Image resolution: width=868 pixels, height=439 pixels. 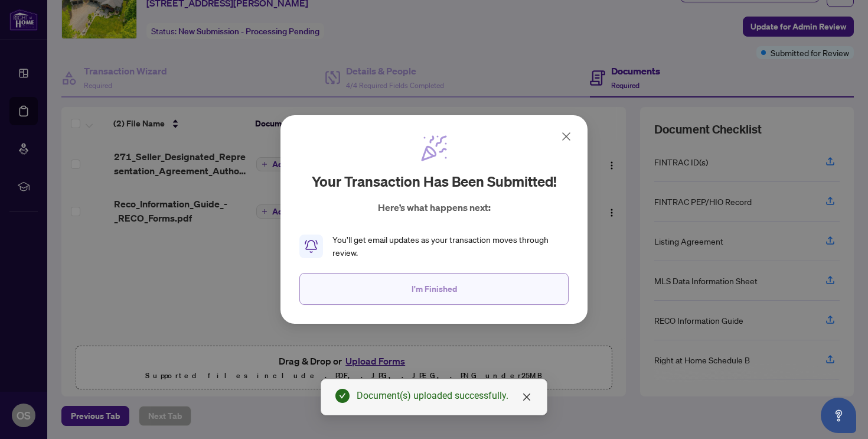 I want to click on span: close, so click(x=527, y=397).